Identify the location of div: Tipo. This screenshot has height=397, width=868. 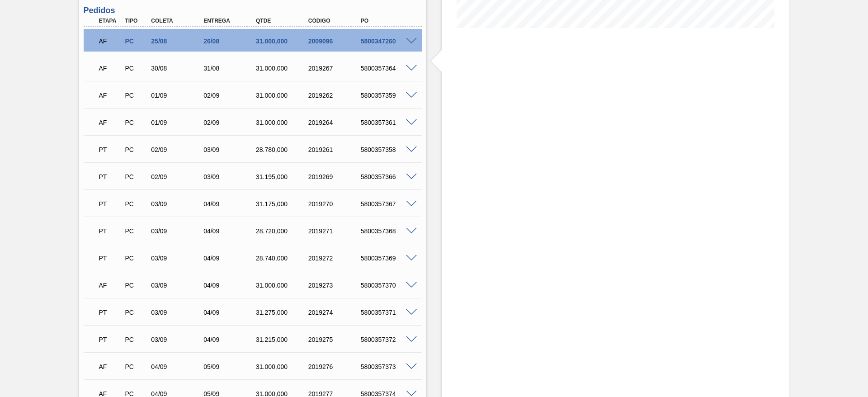
(136, 21).